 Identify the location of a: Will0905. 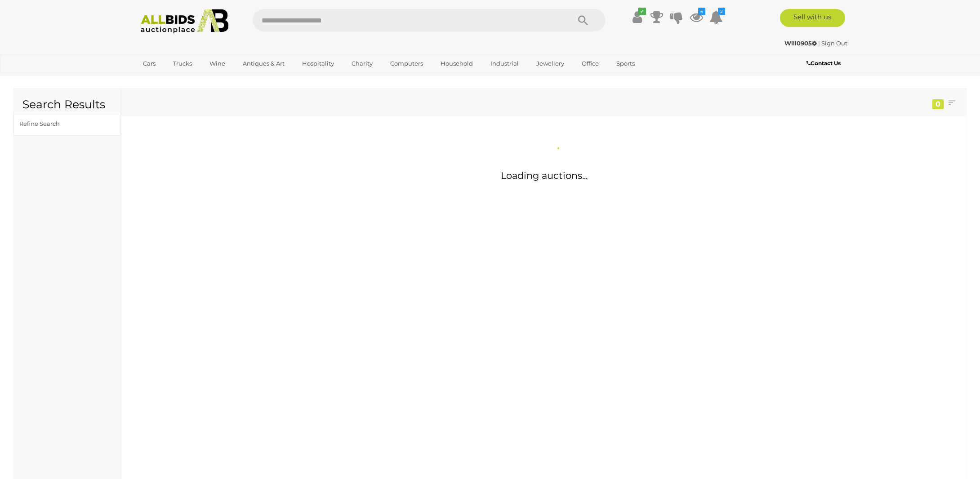
(801, 43).